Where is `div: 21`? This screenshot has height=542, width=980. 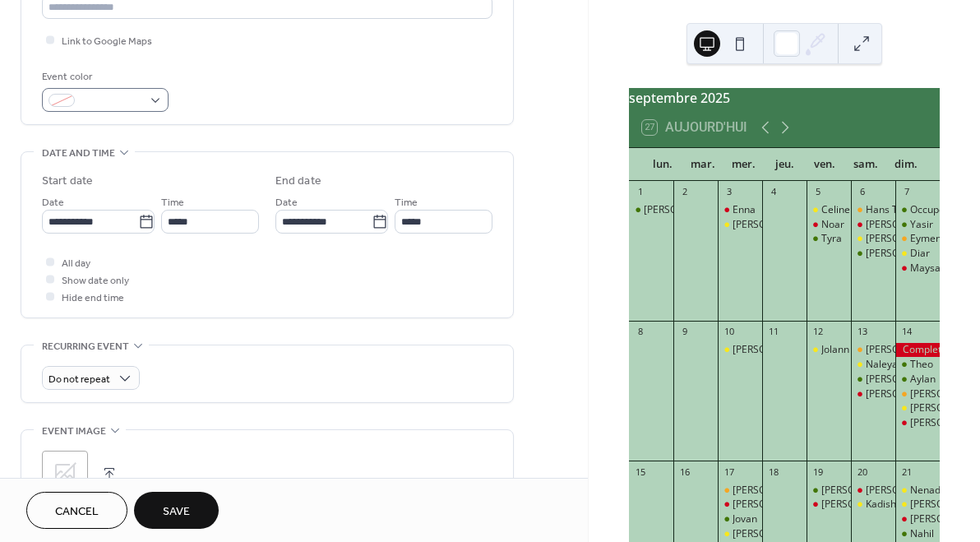
div: 21 is located at coordinates (906, 471).